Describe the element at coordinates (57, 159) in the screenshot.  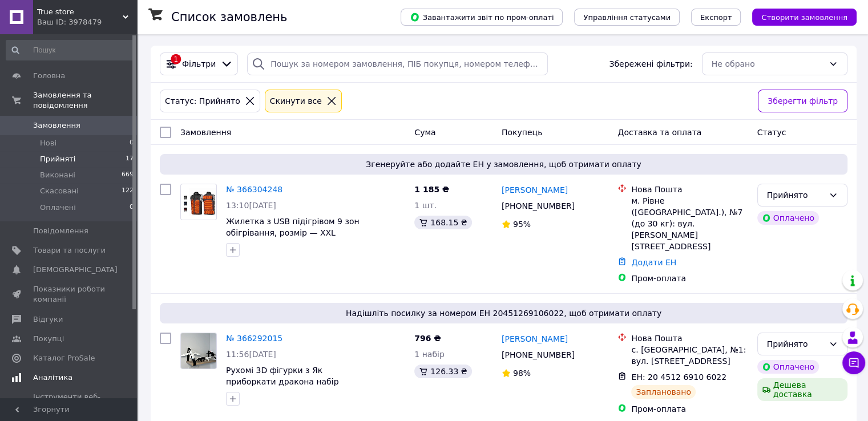
I see `span: Прийняті` at that location.